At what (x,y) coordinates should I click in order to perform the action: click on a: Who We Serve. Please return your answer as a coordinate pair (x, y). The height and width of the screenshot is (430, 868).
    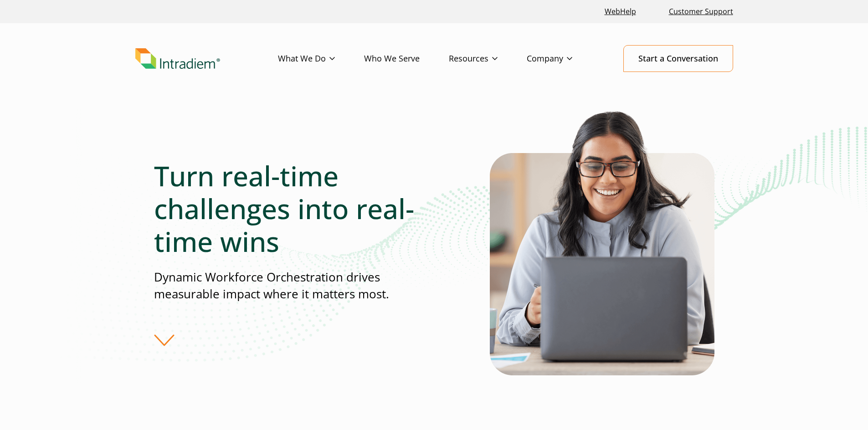
    Looking at the image, I should click on (406, 59).